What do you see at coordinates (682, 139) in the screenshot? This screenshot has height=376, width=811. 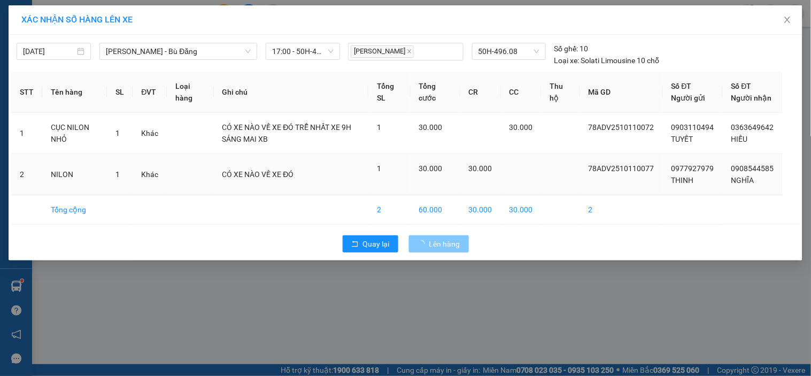 I see `span: TUYẾT` at bounding box center [682, 139].